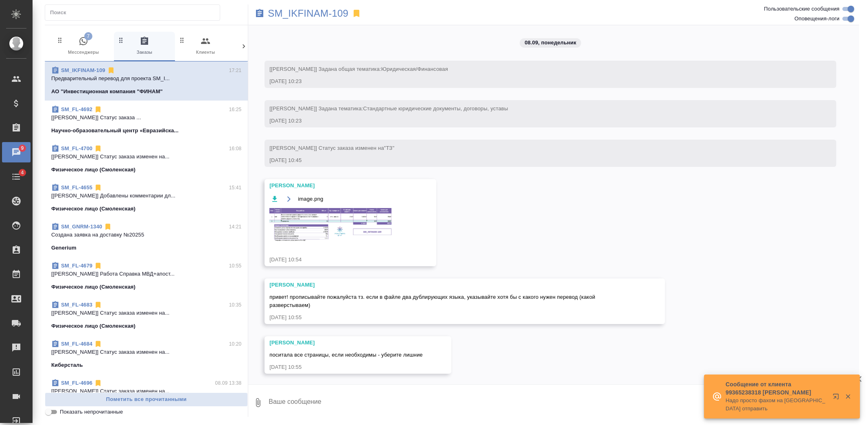 The width and height of the screenshot is (868, 425). Describe the element at coordinates (134, 13) in the screenshot. I see `input: Поиск` at that location.